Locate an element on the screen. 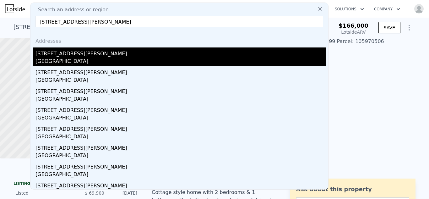 This screenshot has height=199, width=429. span: Search an address or region is located at coordinates (71, 10).